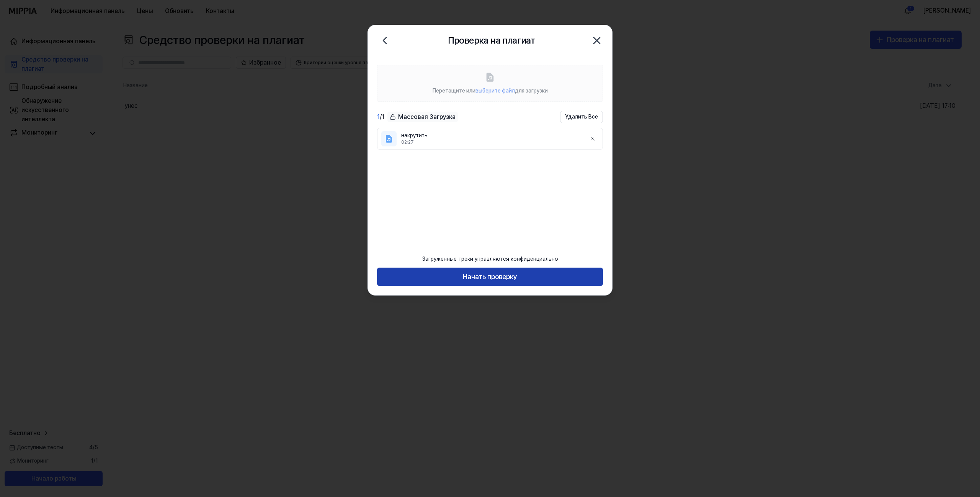 The image size is (980, 497). Describe the element at coordinates (490, 277) in the screenshot. I see `button: Начать проверку` at that location.